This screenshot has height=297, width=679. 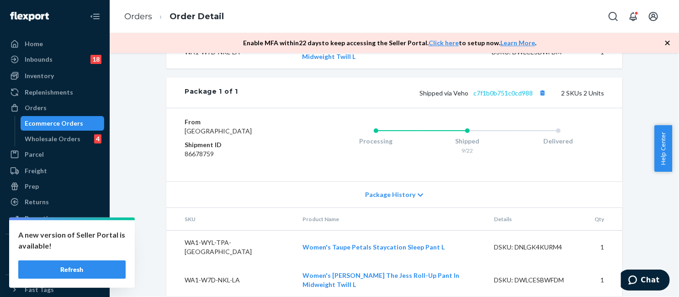 I want to click on a: c7f1b0b751c0cd988, so click(x=503, y=93).